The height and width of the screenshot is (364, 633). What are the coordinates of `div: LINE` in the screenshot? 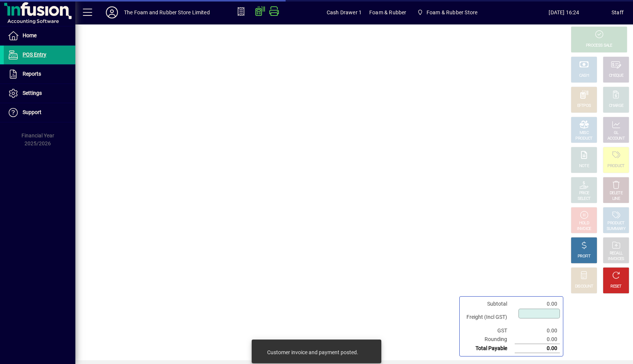 It's located at (616, 199).